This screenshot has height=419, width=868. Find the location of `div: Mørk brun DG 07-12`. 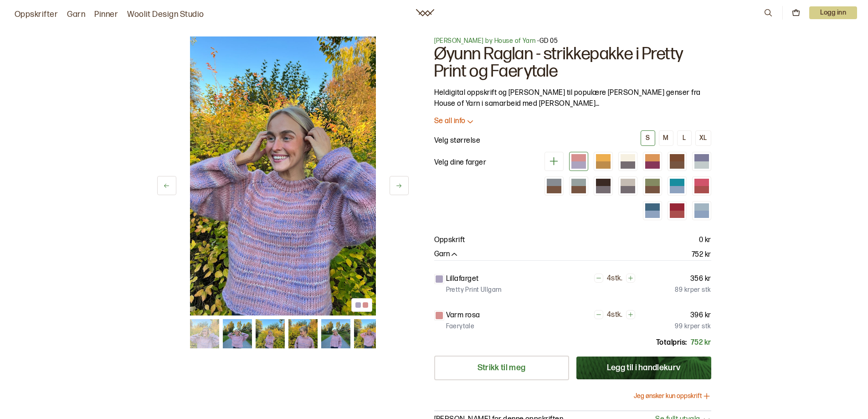

div: Mørk brun DG 07-12 is located at coordinates (603, 186).